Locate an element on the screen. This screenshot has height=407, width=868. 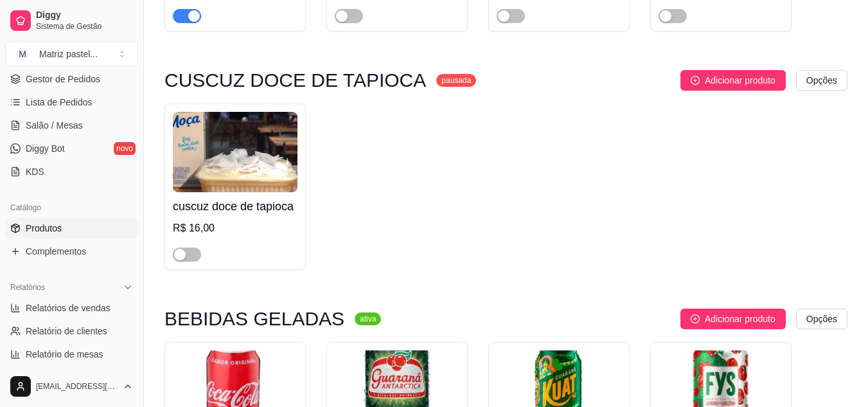
span: Lista de Pedidos is located at coordinates (59, 102).